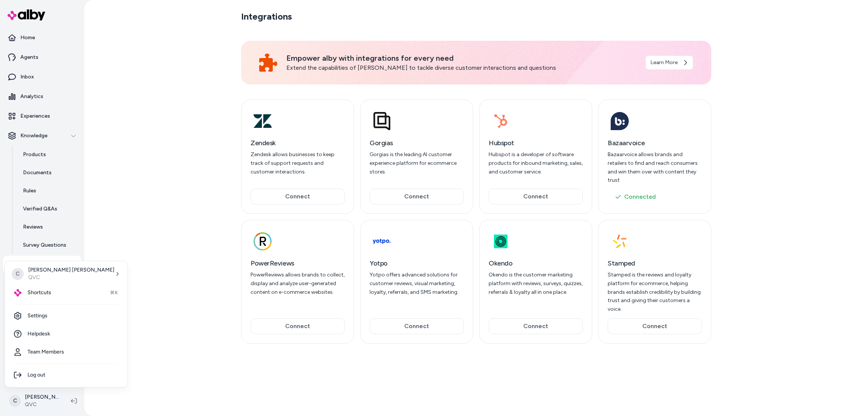  I want to click on span: Helpdesk, so click(39, 334).